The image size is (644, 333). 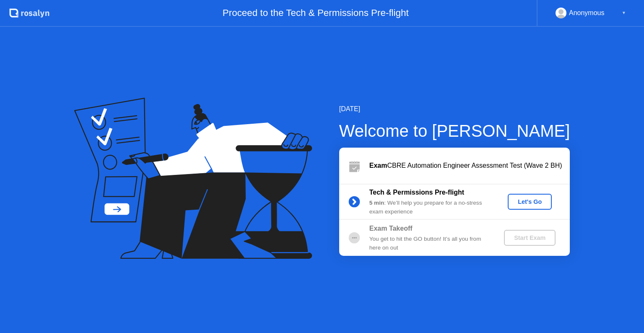 What do you see at coordinates (530, 238) in the screenshot?
I see `div: Start Exam` at bounding box center [530, 238].